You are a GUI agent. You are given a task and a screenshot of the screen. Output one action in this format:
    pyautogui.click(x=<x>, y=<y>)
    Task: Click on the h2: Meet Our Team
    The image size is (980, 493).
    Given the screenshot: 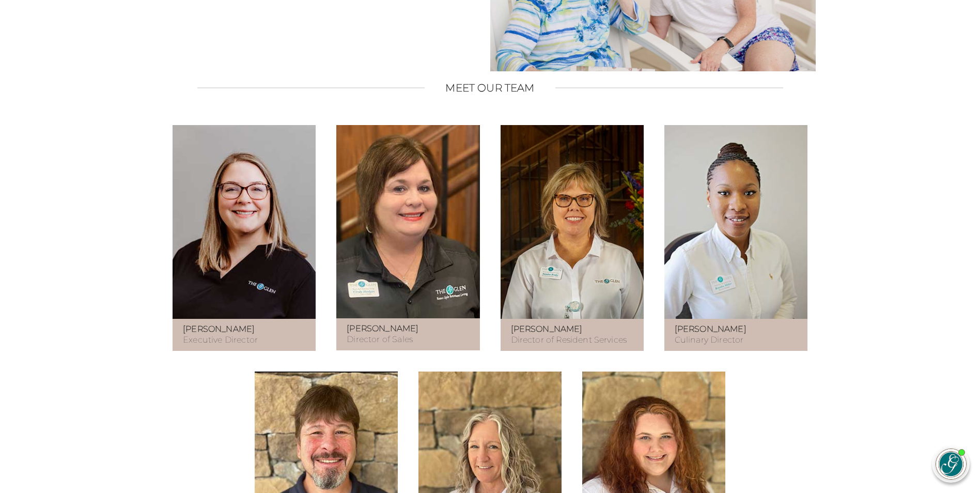 What is the action you would take?
    pyautogui.click(x=490, y=88)
    